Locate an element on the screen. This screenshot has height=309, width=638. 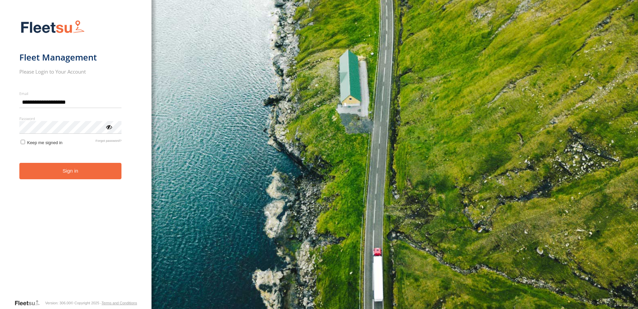
a: Forgot password? is located at coordinates (109, 142).